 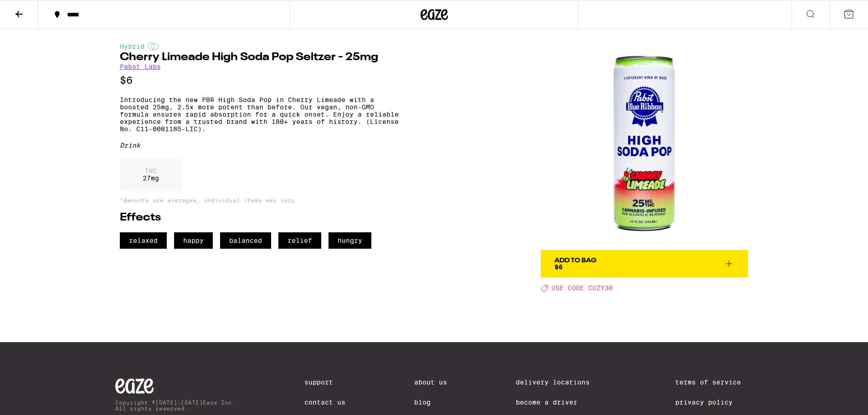 I want to click on p: THC, so click(x=151, y=171).